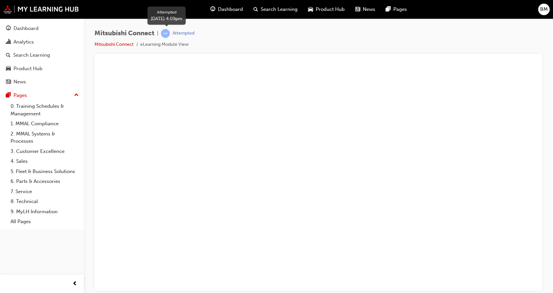  Describe the element at coordinates (28, 69) in the screenshot. I see `div: Product Hub` at that location.